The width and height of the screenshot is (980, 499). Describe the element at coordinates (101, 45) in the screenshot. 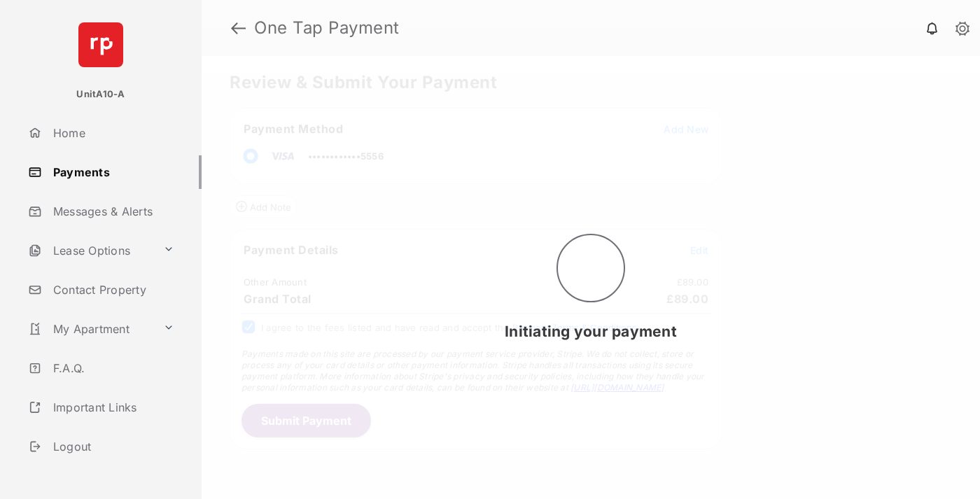

I see `img: svg+xml;base64,PHN2ZyB4bWxucz0iaHR0cDovL3d3dy53My5vcmcvMjAwMC9zdmciIHdpZHRoPSI2NCIgaGVpZ2h0PSI2NC...` at that location.